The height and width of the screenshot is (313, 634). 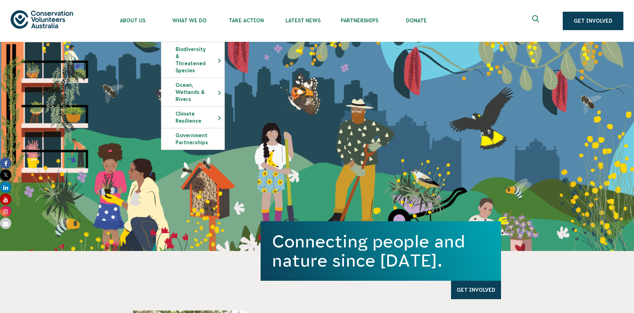 I want to click on img: logo.svg, so click(x=42, y=19).